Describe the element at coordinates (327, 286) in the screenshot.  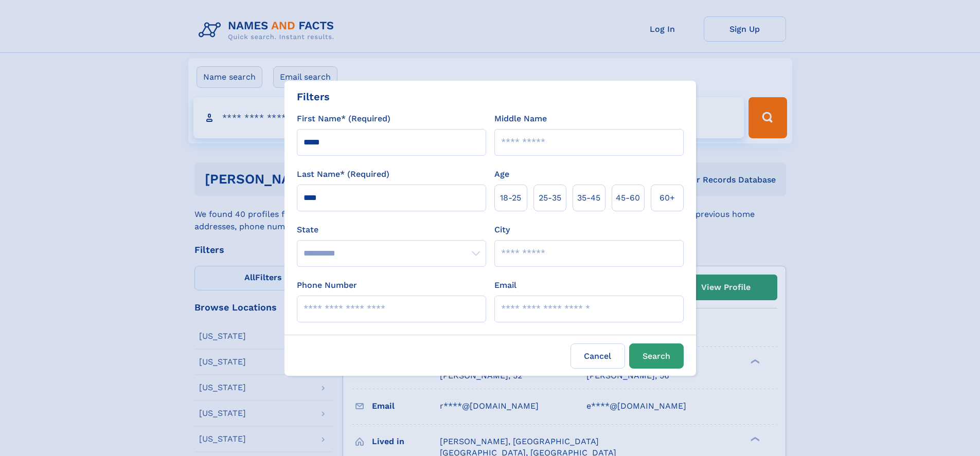
I see `label: Phone Number` at that location.